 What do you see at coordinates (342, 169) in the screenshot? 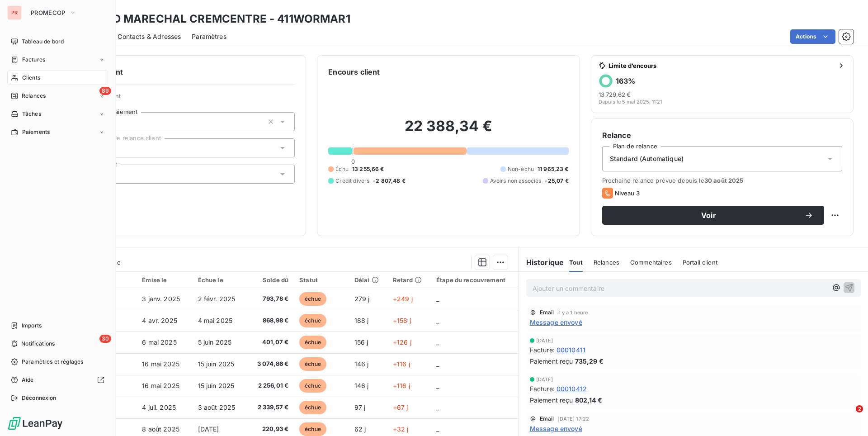
I see `span: Échu` at bounding box center [342, 169].